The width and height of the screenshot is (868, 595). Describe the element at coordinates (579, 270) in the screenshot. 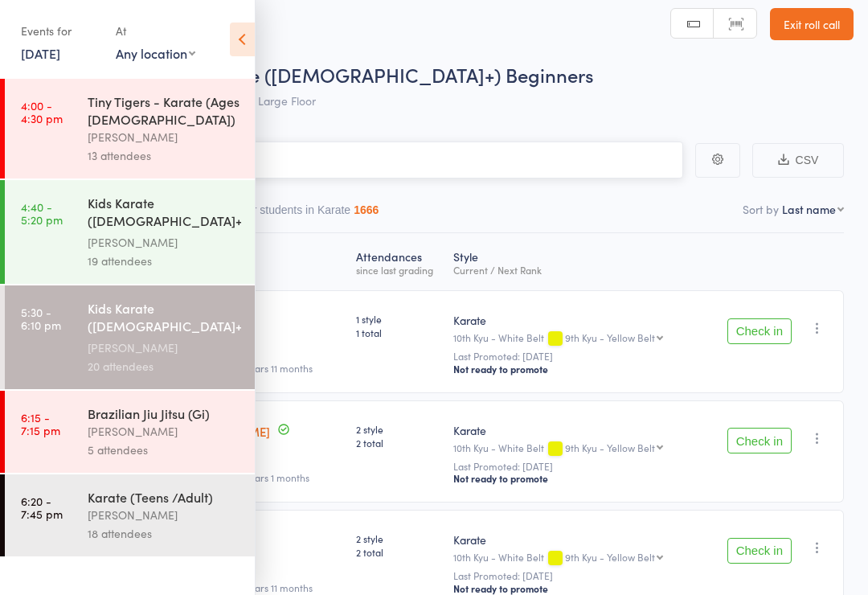

I see `div: Current / Next Rank` at that location.